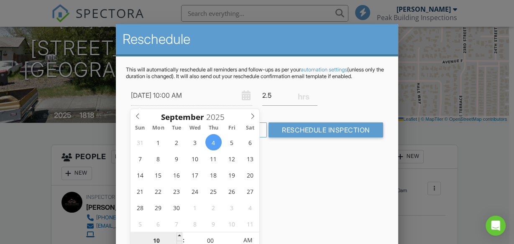 The width and height of the screenshot is (514, 244). What do you see at coordinates (176, 191) in the screenshot?
I see `span: September 23, 2025` at bounding box center [176, 191].